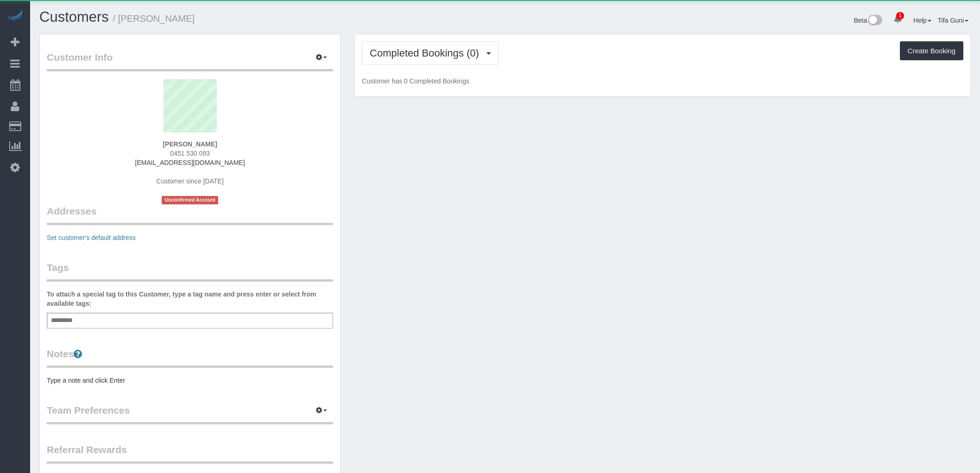 Image resolution: width=980 pixels, height=473 pixels. I want to click on a: Help, so click(923, 20).